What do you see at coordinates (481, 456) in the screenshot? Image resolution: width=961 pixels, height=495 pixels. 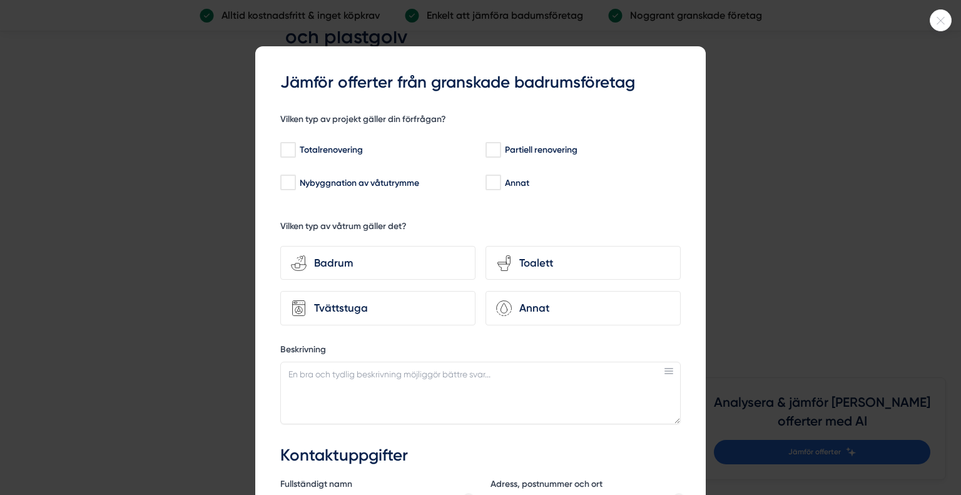 I see `h3: Kontaktuppgifter` at bounding box center [481, 456].